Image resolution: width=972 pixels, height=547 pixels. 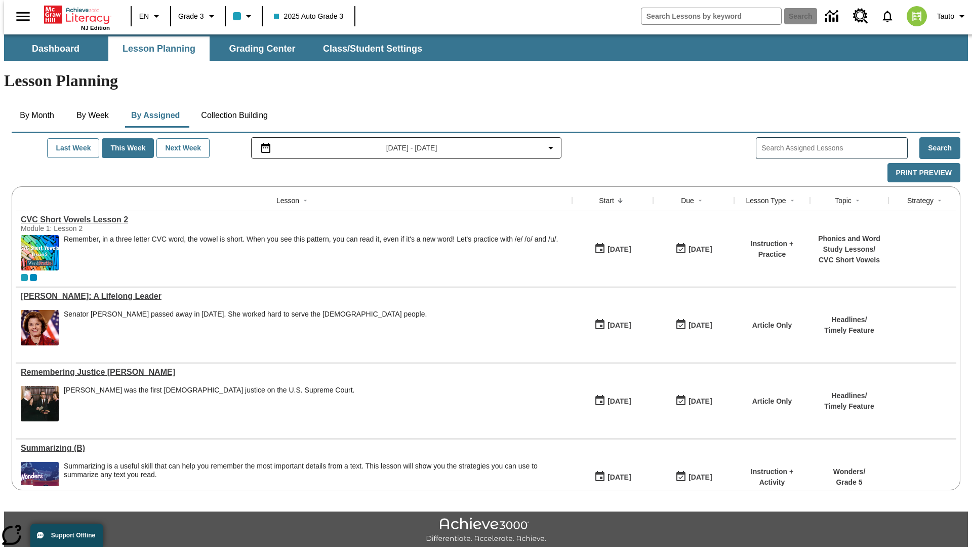 I want to click on div: Lesson, so click(x=288, y=201).